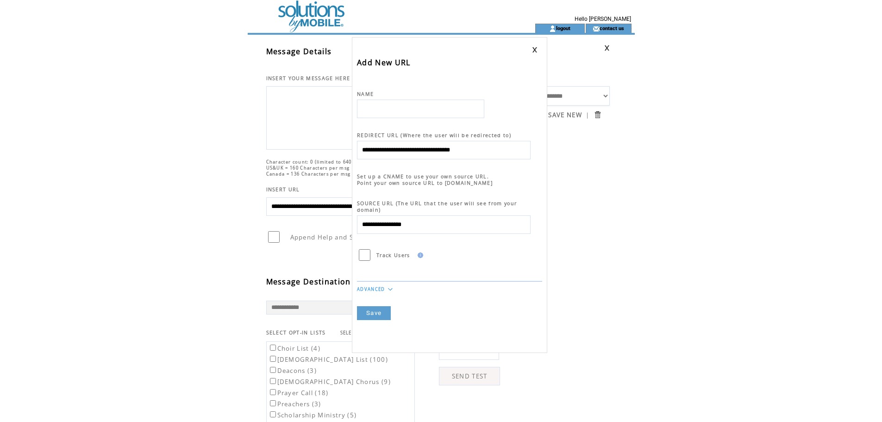  I want to click on span: NAME, so click(365, 94).